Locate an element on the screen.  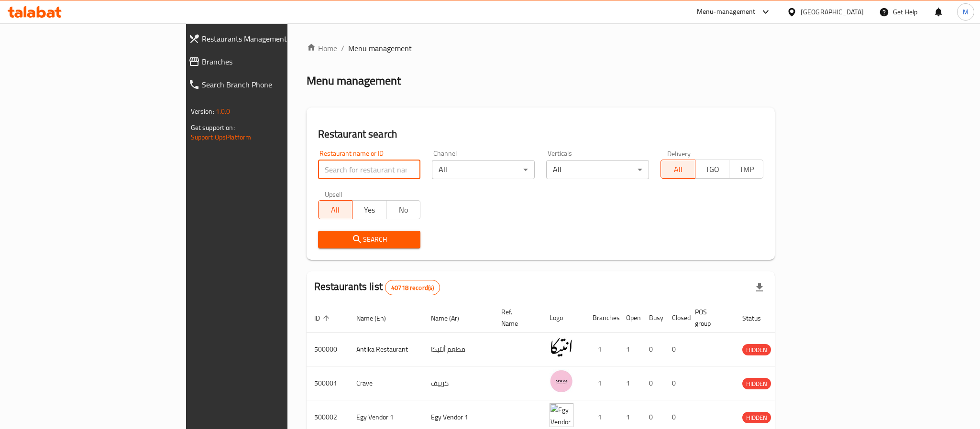
button: Yes is located at coordinates (369, 210).